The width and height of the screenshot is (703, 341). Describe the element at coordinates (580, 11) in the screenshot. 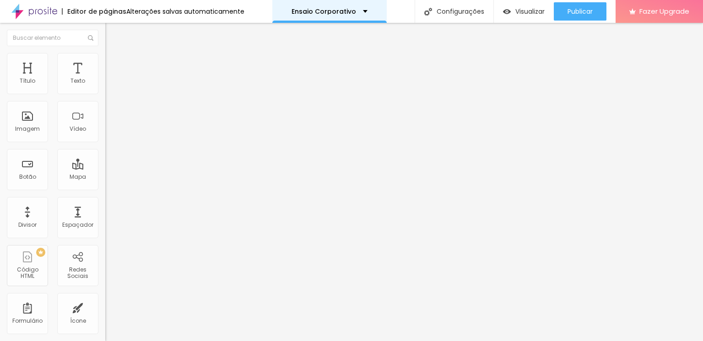

I see `button: Publicar` at that location.